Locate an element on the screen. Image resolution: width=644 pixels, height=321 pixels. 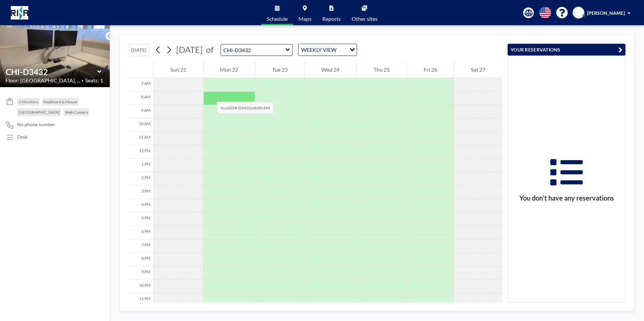
span: Keyboard & Mouse is located at coordinates (60, 102).